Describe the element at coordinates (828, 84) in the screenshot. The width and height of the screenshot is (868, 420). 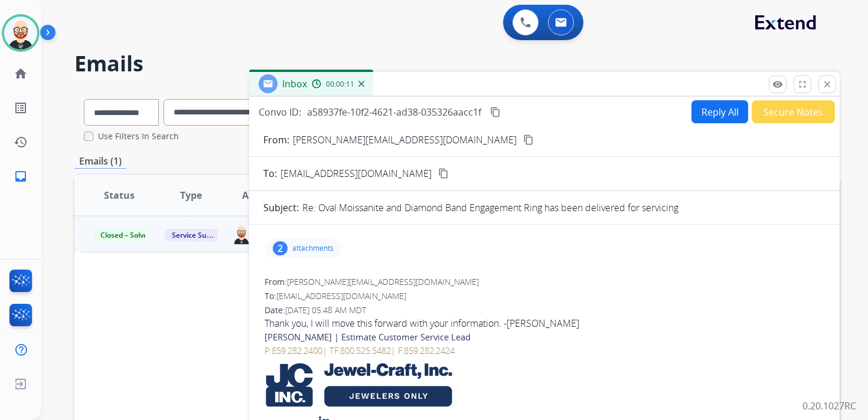
I see `mat-icon: close` at that location.